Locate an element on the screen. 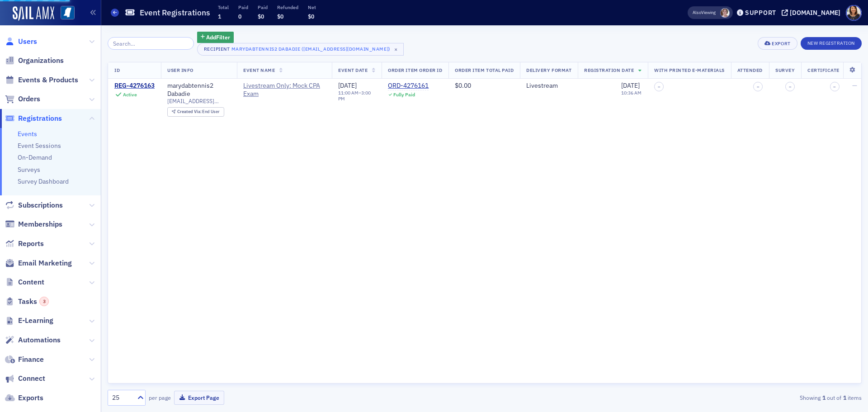 The height and width of the screenshot is (412, 868). a: Exports is located at coordinates (24, 398).